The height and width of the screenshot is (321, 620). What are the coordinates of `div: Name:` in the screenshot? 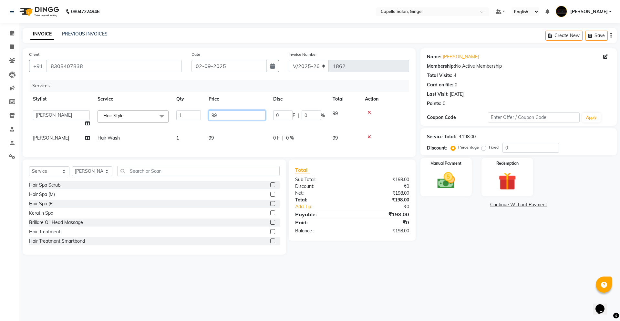 It's located at (434, 57).